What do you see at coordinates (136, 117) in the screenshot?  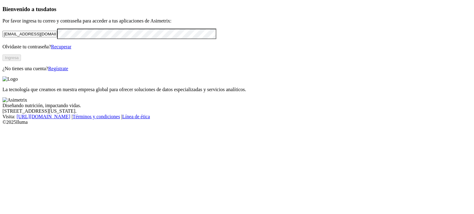 I see `a: Línea de ética` at bounding box center [136, 117].